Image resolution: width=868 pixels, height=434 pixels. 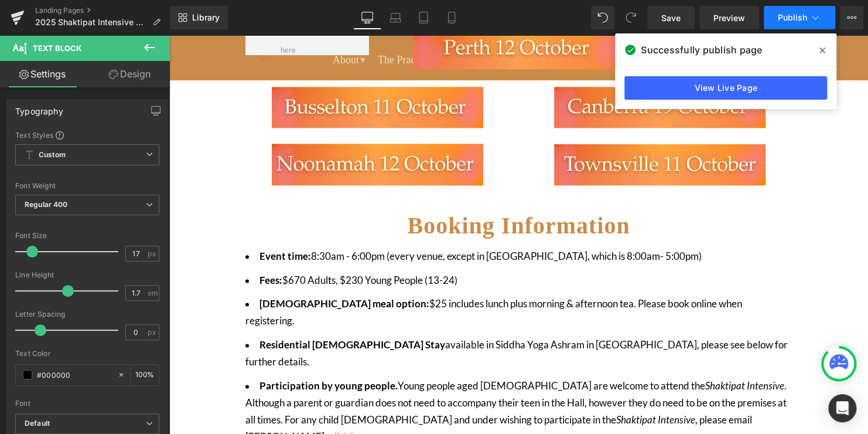 What do you see at coordinates (87, 236) in the screenshot?
I see `div: Font Size` at bounding box center [87, 236].